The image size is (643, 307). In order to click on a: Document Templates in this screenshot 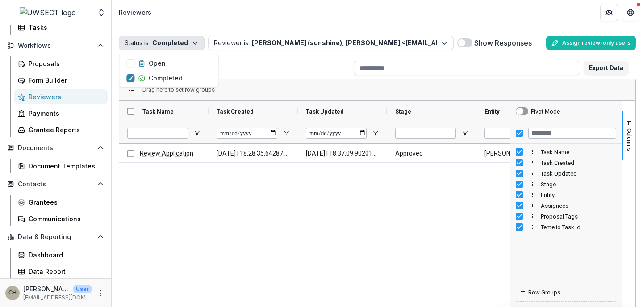, I will do `click(61, 166)`.